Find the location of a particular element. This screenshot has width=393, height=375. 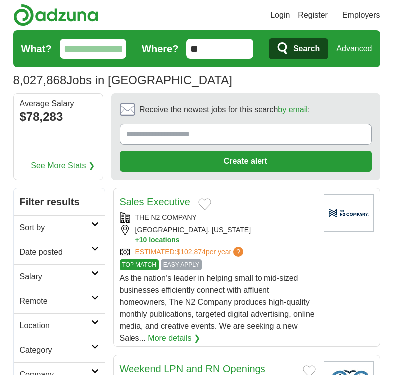

a: by email is located at coordinates (293, 109).